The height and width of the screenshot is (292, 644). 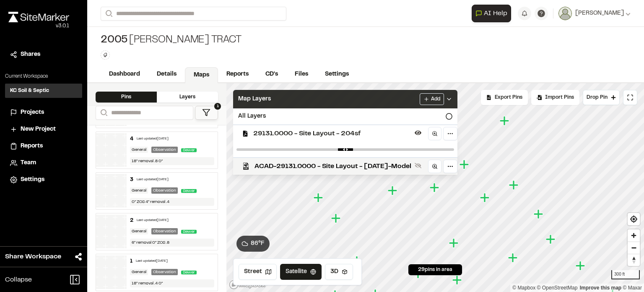 I want to click on div: 3, so click(x=132, y=180).